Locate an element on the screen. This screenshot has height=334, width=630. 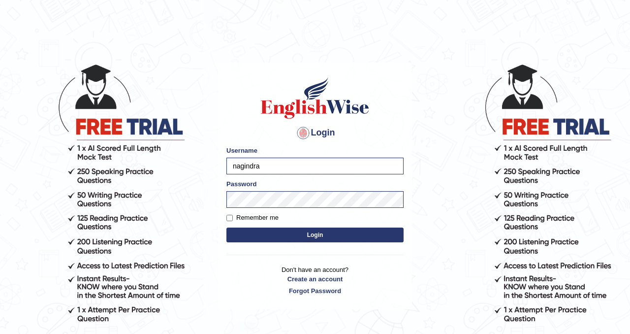
a: Create an account is located at coordinates (315, 279).